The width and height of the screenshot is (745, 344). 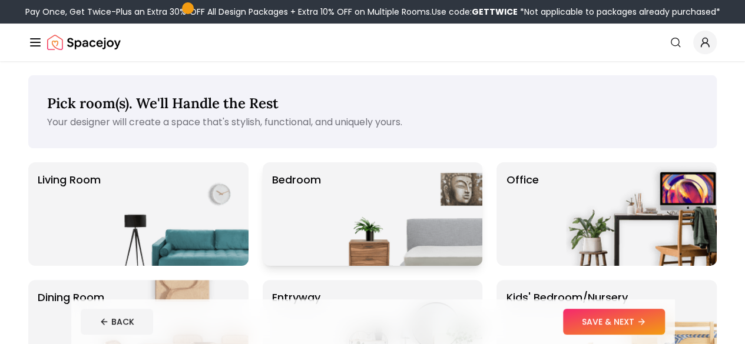 What do you see at coordinates (372, 42) in the screenshot?
I see `nav: Global` at bounding box center [372, 42].